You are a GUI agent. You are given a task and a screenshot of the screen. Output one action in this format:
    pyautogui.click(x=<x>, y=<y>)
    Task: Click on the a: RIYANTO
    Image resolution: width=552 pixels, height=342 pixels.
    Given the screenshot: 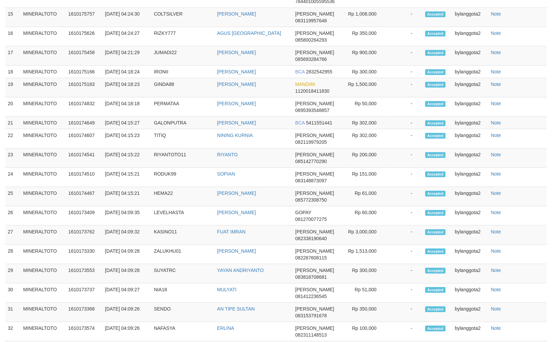 What is the action you would take?
    pyautogui.click(x=227, y=154)
    